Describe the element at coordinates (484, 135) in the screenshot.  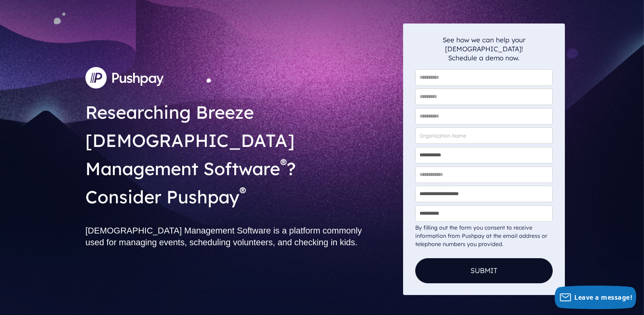
I see `input: Organization Name` at that location.